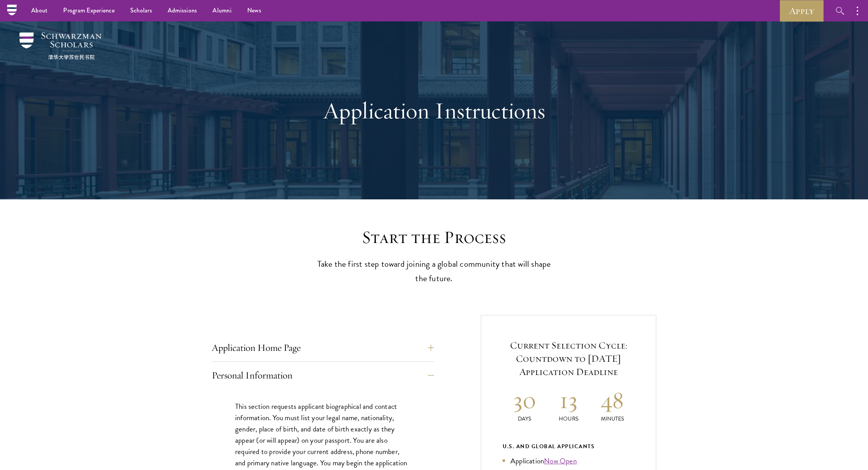 Image resolution: width=868 pixels, height=470 pixels. Describe the element at coordinates (612, 400) in the screenshot. I see `h2: 48` at that location.